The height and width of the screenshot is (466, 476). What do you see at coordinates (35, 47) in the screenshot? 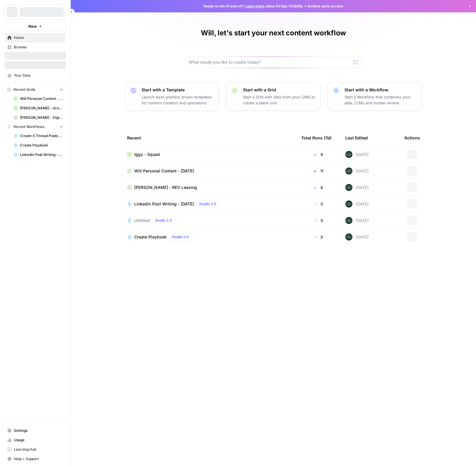
I see `a: Browse` at bounding box center [35, 47].